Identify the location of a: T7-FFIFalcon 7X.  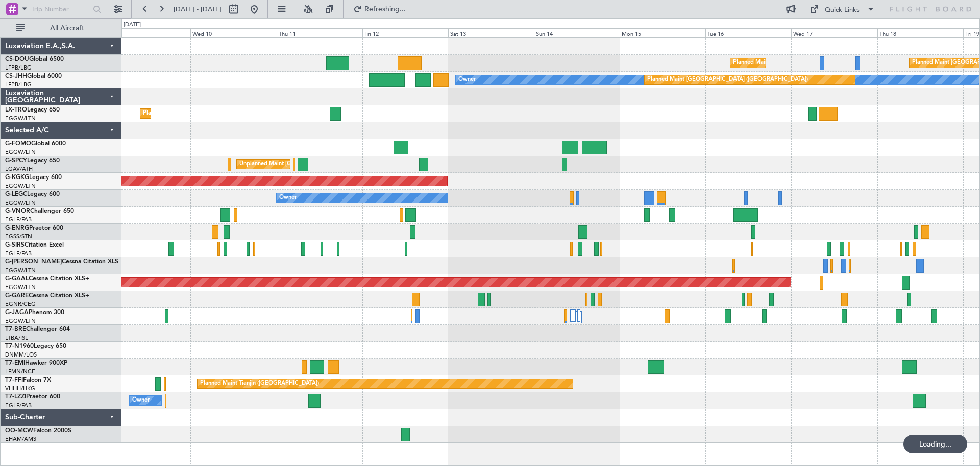
(28, 380).